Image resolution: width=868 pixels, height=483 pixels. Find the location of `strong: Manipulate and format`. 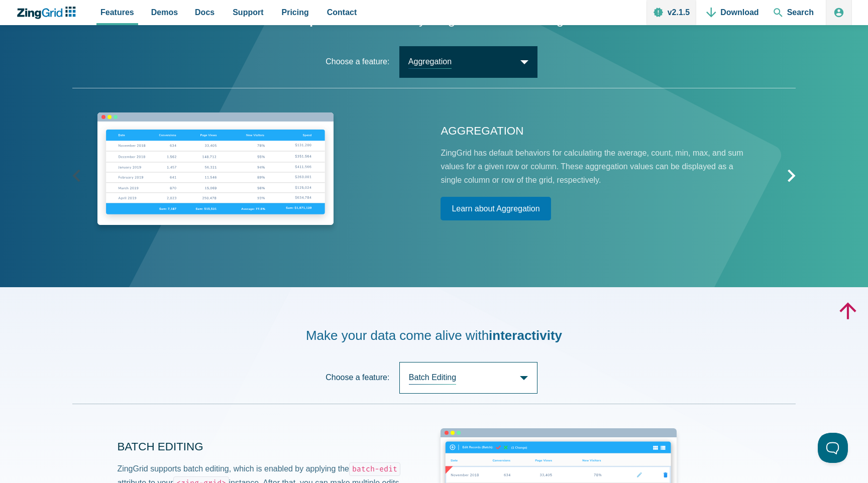

strong: Manipulate and format is located at coordinates (349, 19).